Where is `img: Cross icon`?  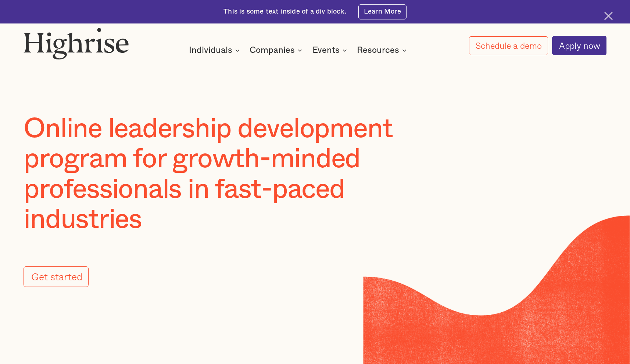
img: Cross icon is located at coordinates (608, 16).